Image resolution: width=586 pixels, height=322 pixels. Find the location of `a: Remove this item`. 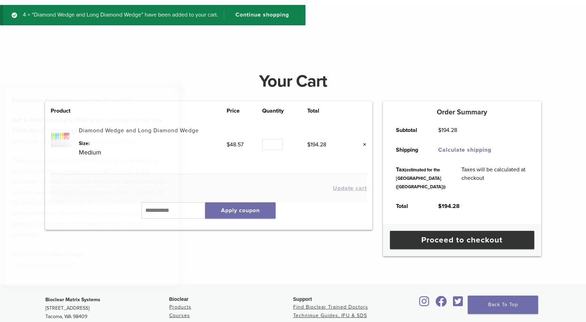

a: Remove this item is located at coordinates (362, 145).